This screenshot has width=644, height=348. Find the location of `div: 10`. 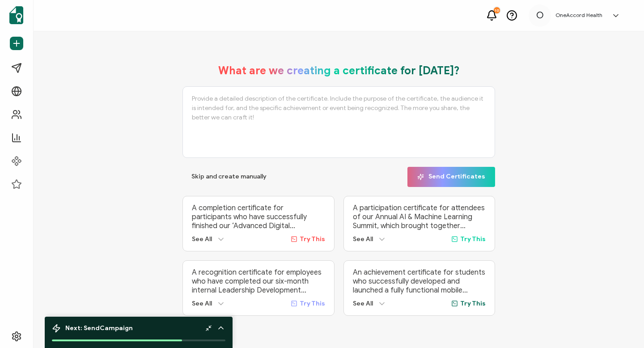

div: 10 is located at coordinates (497, 10).